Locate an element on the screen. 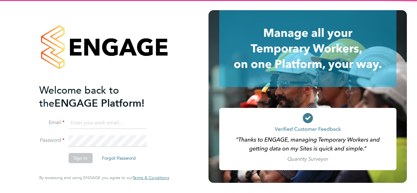  span: By accessing and using ENGAGE you agree to our is located at coordinates (104, 177).